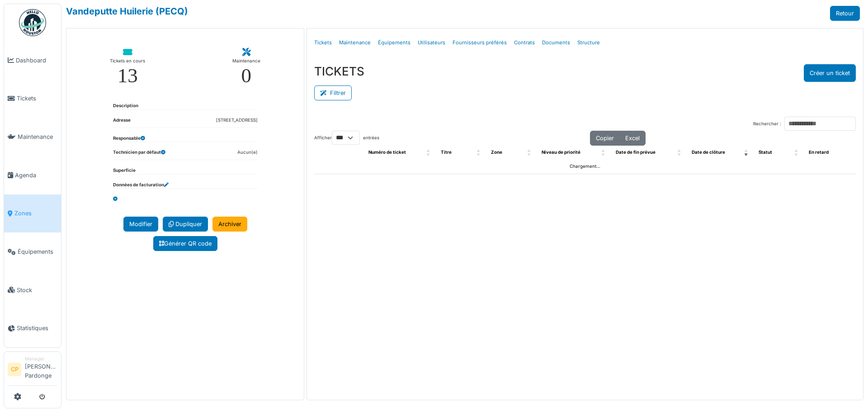 The height and width of the screenshot is (412, 868). Describe the element at coordinates (830, 73) in the screenshot. I see `button: Créer un ticket` at that location.